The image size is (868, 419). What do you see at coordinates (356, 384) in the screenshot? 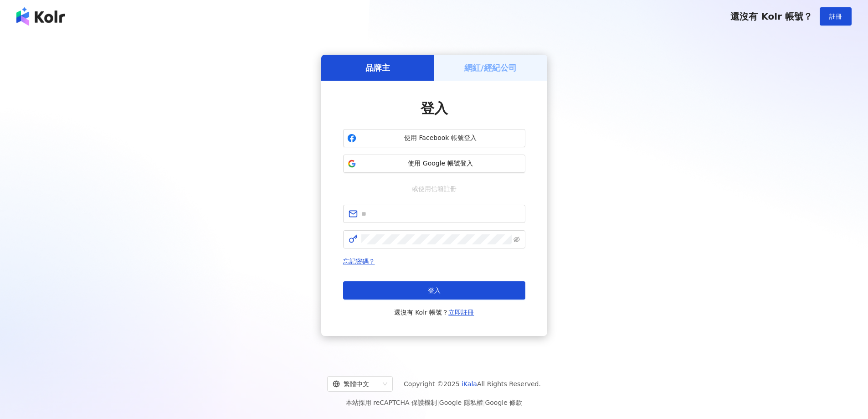
I see `div: 繁體中文` at bounding box center [356, 384].